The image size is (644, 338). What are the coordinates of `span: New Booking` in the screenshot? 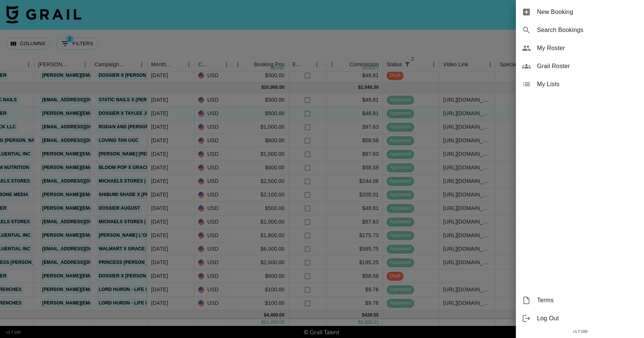 It's located at (587, 12).